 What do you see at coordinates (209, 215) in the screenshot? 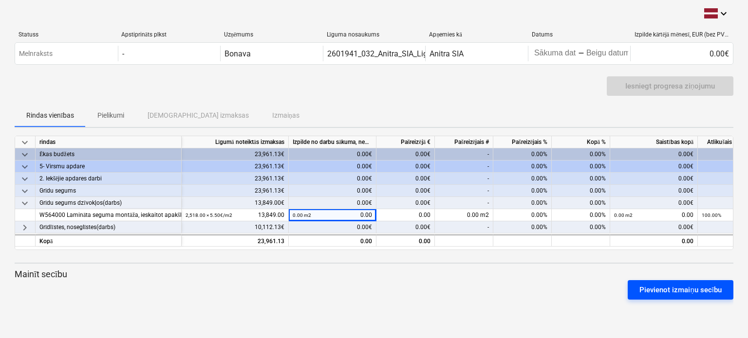
I see `small: 2,518.00 × 5.50€ / m2` at bounding box center [209, 215].